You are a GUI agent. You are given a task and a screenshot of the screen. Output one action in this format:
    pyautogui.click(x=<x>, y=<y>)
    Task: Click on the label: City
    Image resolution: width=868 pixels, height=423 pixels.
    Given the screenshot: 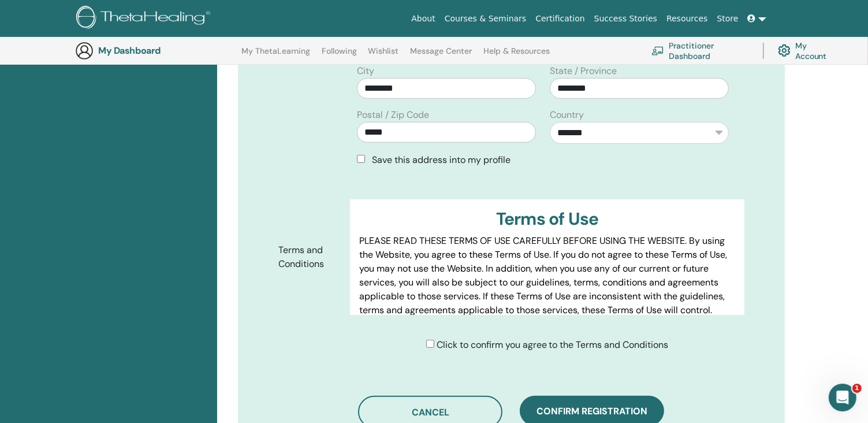 What is the action you would take?
    pyautogui.click(x=366, y=71)
    